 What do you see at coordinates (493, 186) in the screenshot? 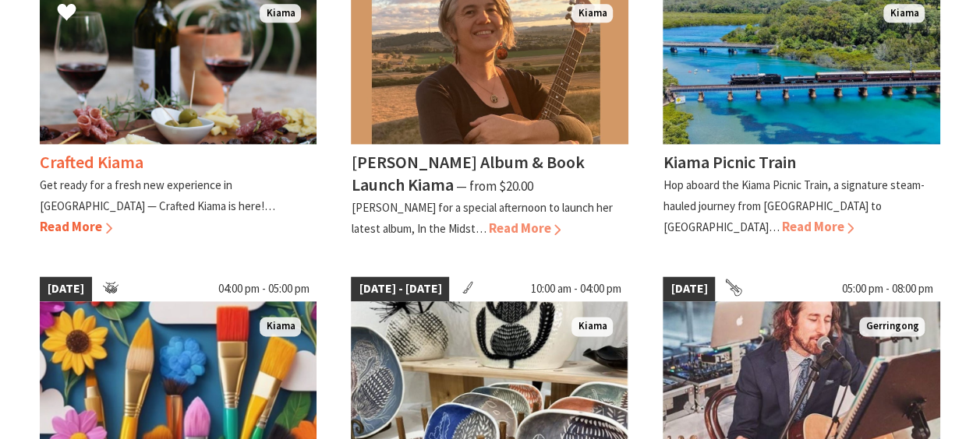
I see `span: ⁠— from $20.00` at bounding box center [493, 186].